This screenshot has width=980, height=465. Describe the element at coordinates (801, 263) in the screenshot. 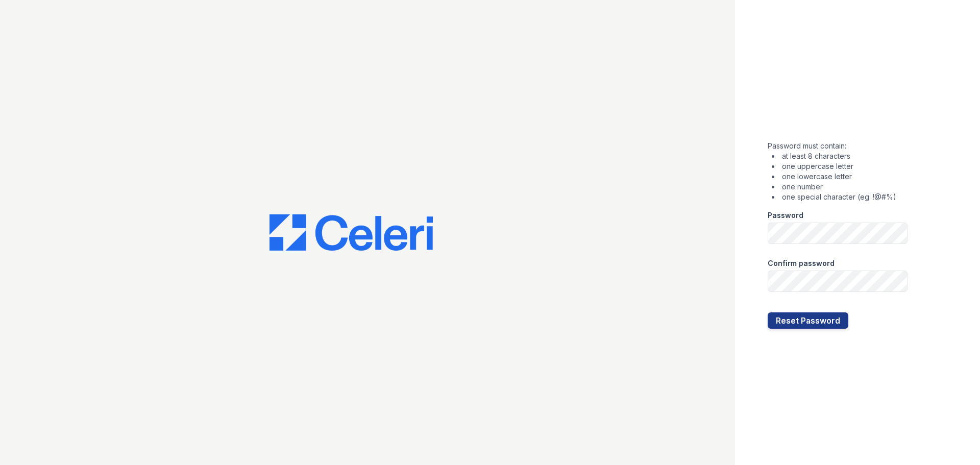

I see `label: Confirm password` at that location.